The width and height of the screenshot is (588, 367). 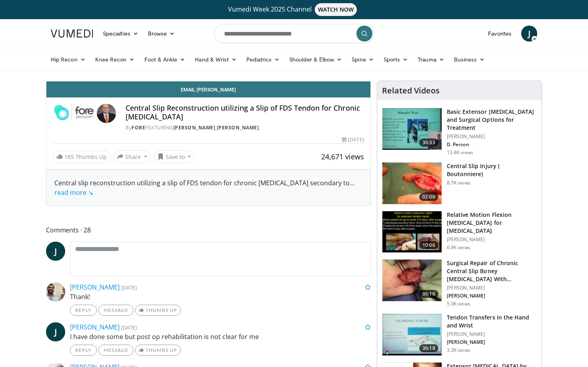 What do you see at coordinates (396, 60) in the screenshot?
I see `a: Sports` at bounding box center [396, 60].